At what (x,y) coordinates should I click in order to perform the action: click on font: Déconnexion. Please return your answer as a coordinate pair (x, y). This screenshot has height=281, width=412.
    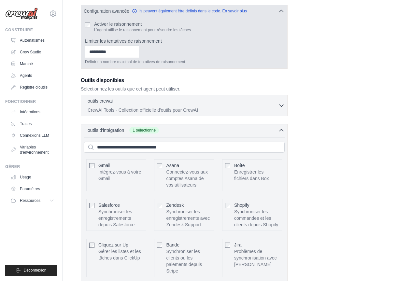
    Looking at the image, I should click on (35, 270).